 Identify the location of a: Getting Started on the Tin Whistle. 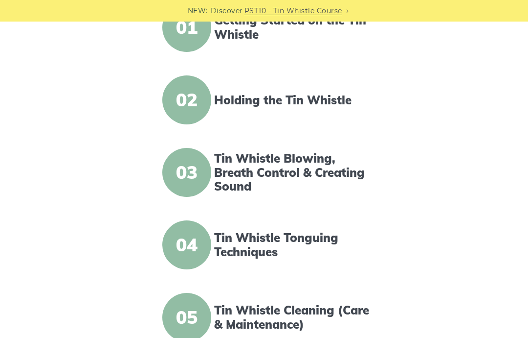
(293, 27).